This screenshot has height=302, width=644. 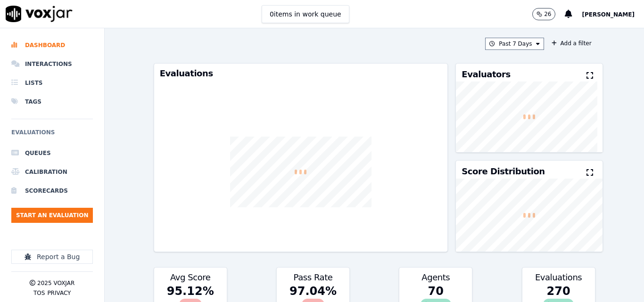 What do you see at coordinates (52, 83) in the screenshot?
I see `a: Lists` at bounding box center [52, 83].